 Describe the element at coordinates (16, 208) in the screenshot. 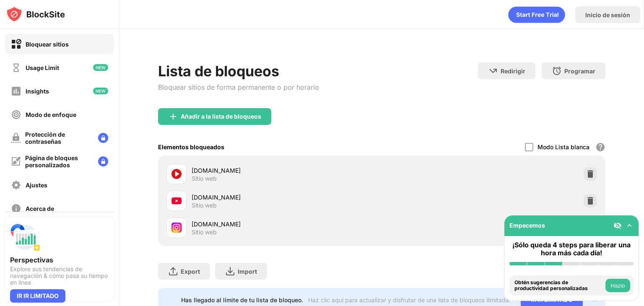

I see `img: about-off.svg` at that location.